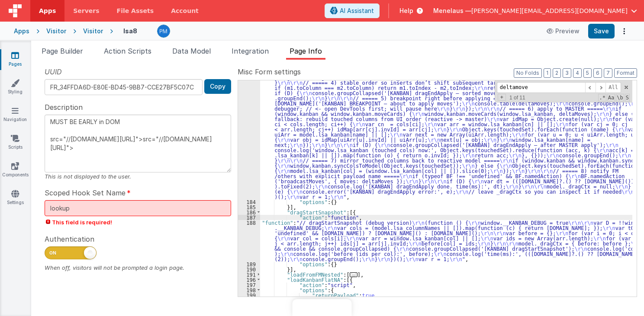 This screenshot has height=316, width=644. What do you see at coordinates (138, 222) in the screenshot?
I see `span: This field is required!` at bounding box center [138, 222].